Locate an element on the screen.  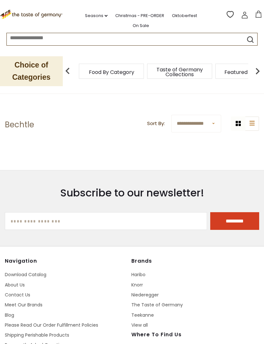
h3: Subscribe to our newsletter! is located at coordinates (132, 193).